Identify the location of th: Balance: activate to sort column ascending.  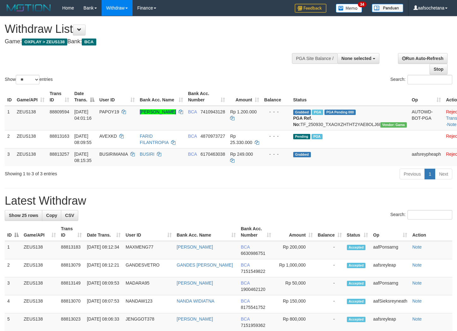
(330, 232).